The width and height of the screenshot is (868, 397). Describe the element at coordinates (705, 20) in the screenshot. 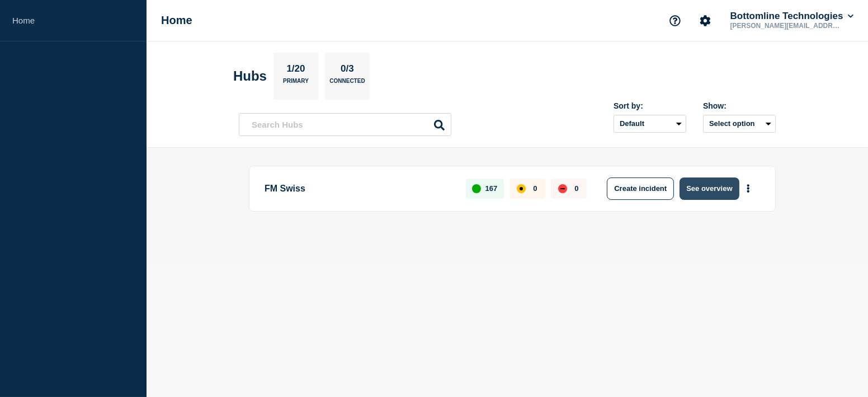

I see `button: Account settings` at that location.